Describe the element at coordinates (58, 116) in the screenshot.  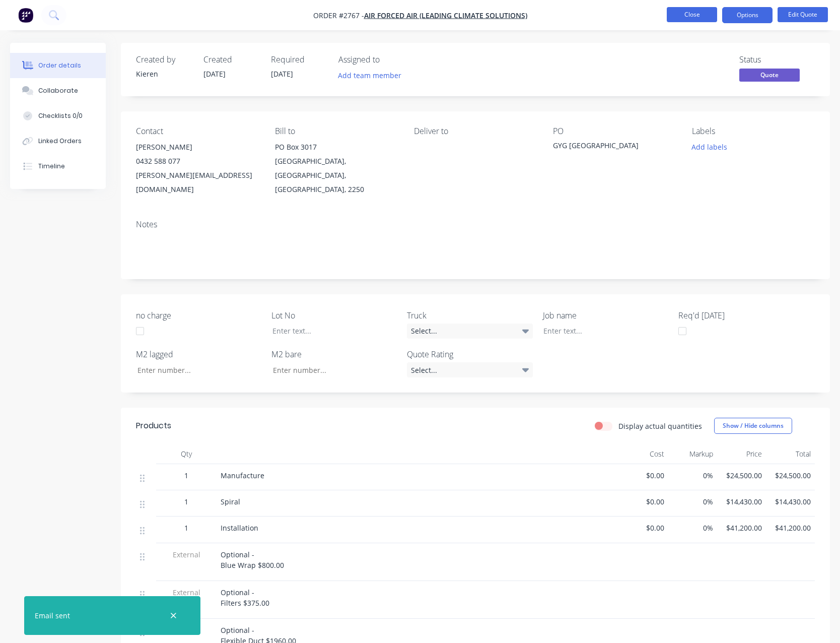
I see `button: Checklists 0/0` at that location.